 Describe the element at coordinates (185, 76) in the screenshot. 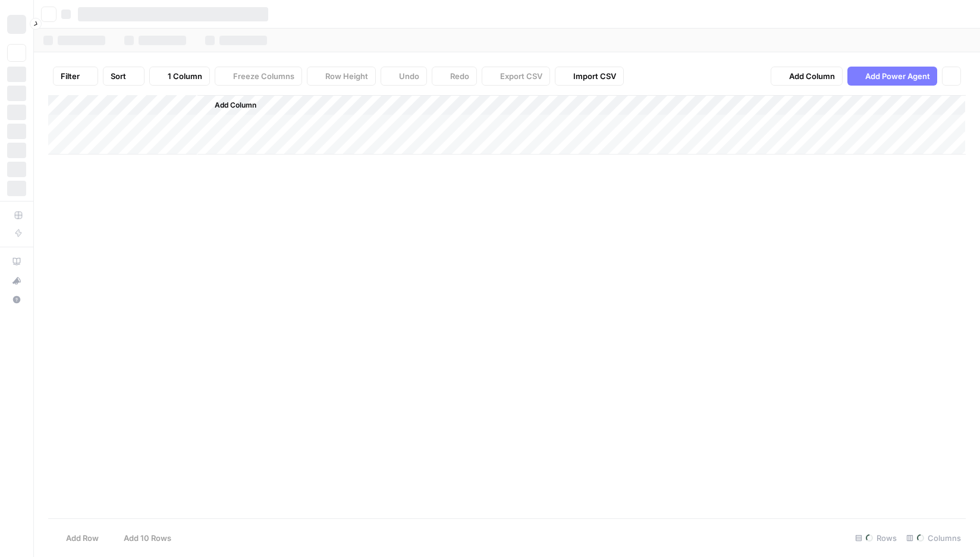

I see `span: 1 Column` at that location.